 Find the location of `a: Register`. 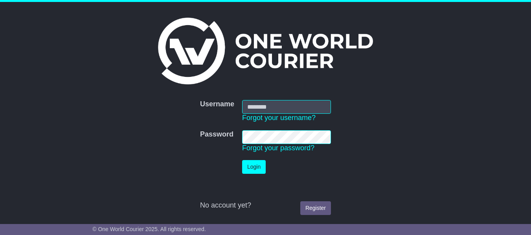

a: Register is located at coordinates (316, 208).